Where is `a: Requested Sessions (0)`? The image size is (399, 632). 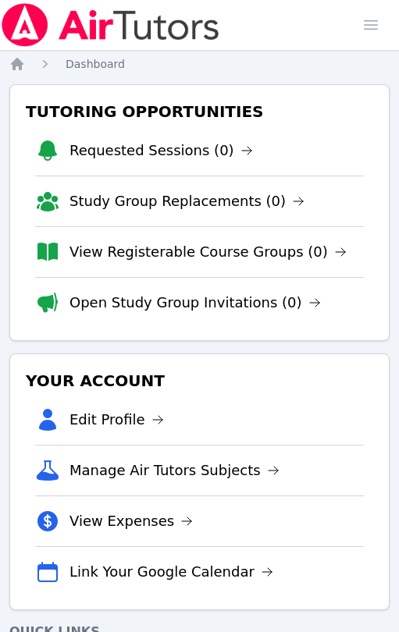
a: Requested Sessions (0) is located at coordinates (161, 151).